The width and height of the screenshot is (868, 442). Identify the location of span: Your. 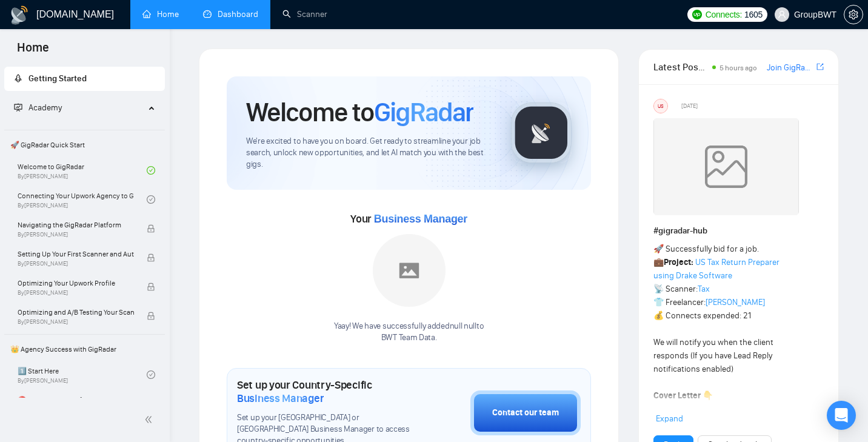
(409, 218).